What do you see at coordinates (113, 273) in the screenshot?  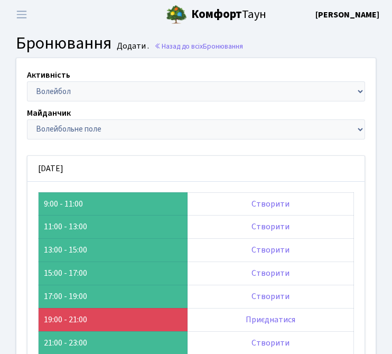 I see `td: 15:00 - 17:00` at bounding box center [113, 273].